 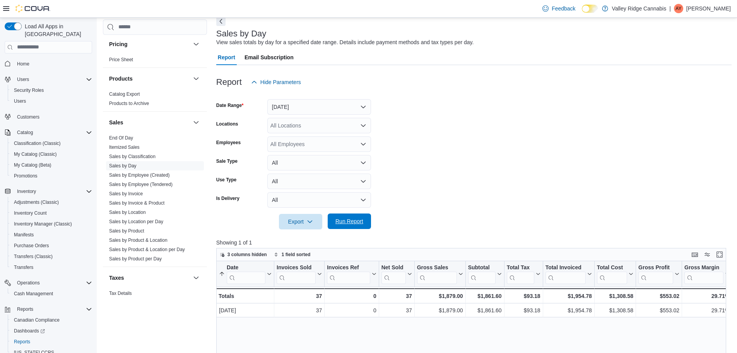 I want to click on span: Canadian Compliance, so click(x=37, y=320).